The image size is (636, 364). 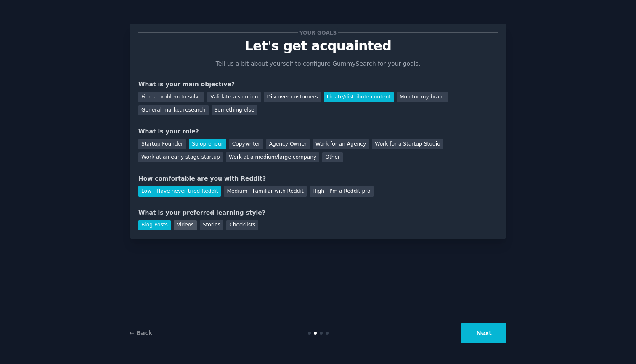 I want to click on div: What is your preferred learning style?, so click(x=318, y=212).